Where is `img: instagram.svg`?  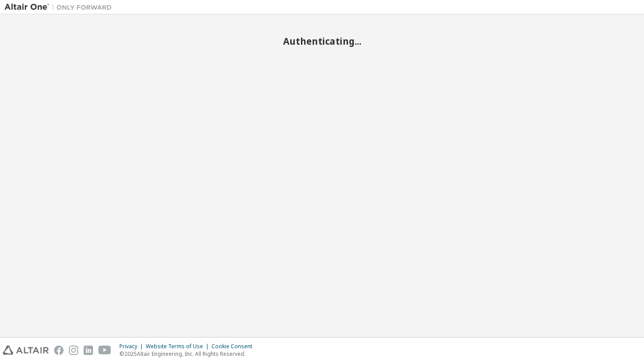 img: instagram.svg is located at coordinates (74, 350).